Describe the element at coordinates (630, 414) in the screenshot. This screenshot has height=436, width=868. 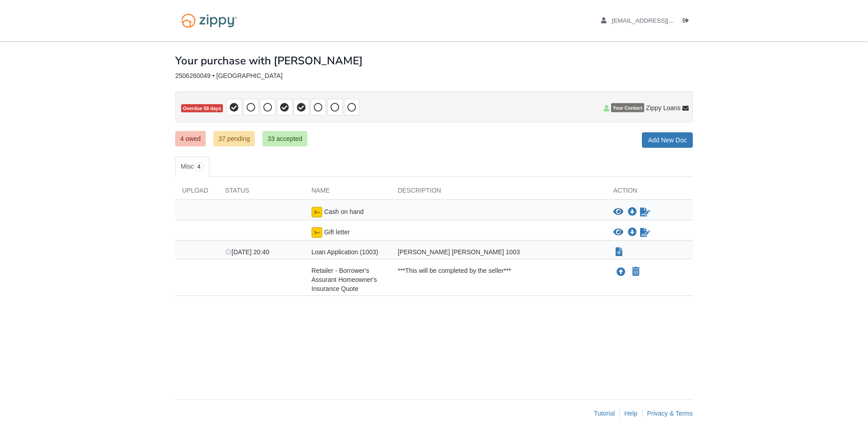
I see `a: Help` at that location.